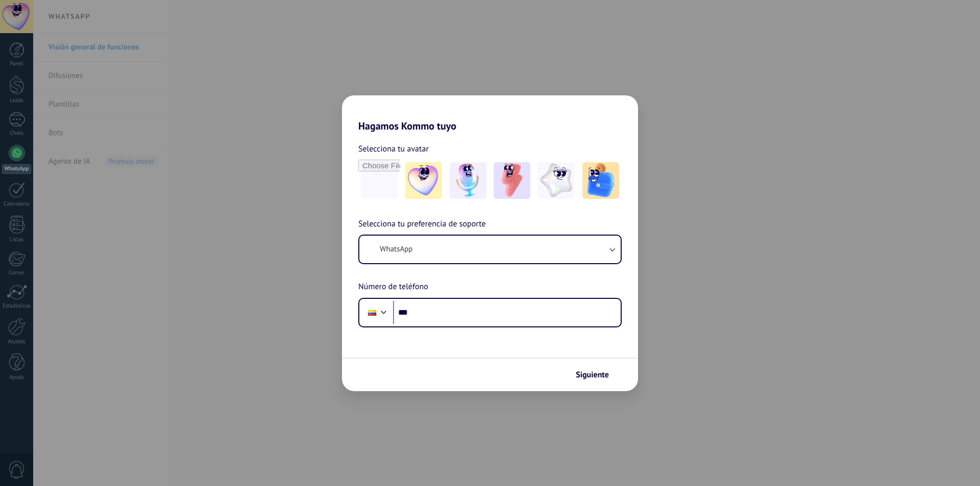 The image size is (980, 486). Describe the element at coordinates (512, 180) in the screenshot. I see `img: -3.jpeg` at that location.